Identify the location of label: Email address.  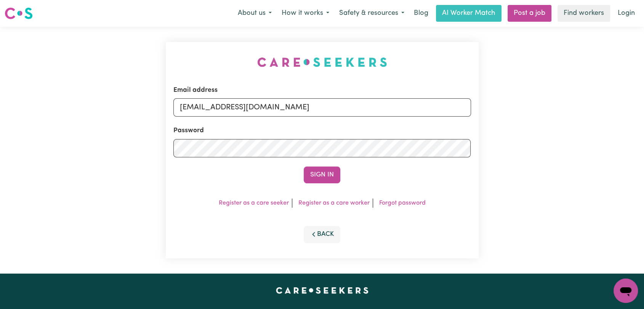
(195, 90).